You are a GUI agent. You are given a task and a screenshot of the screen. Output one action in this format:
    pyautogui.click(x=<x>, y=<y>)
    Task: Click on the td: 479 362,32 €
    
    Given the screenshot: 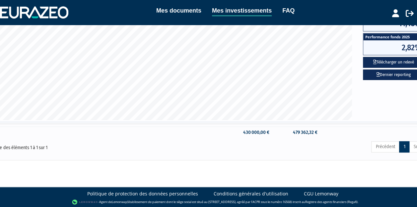 What is the action you would take?
    pyautogui.click(x=296, y=133)
    